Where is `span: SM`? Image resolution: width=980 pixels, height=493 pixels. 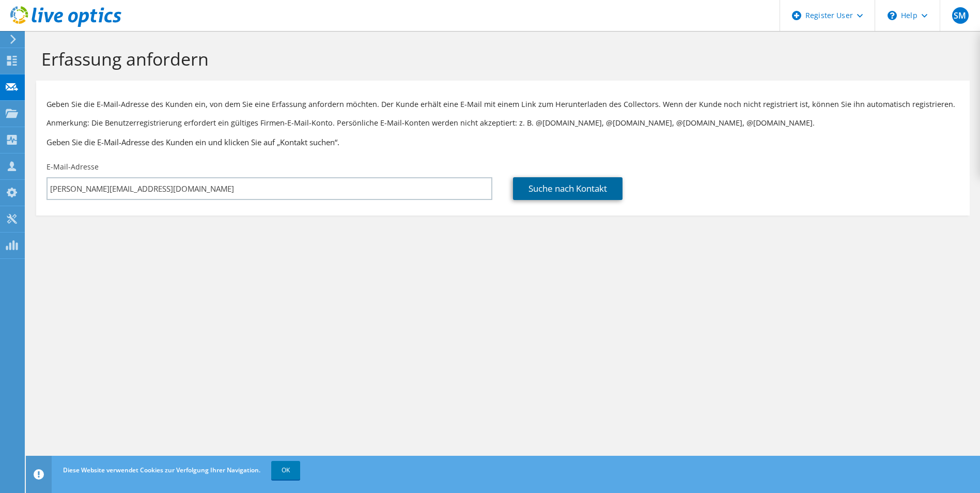 span: SM is located at coordinates (961, 15).